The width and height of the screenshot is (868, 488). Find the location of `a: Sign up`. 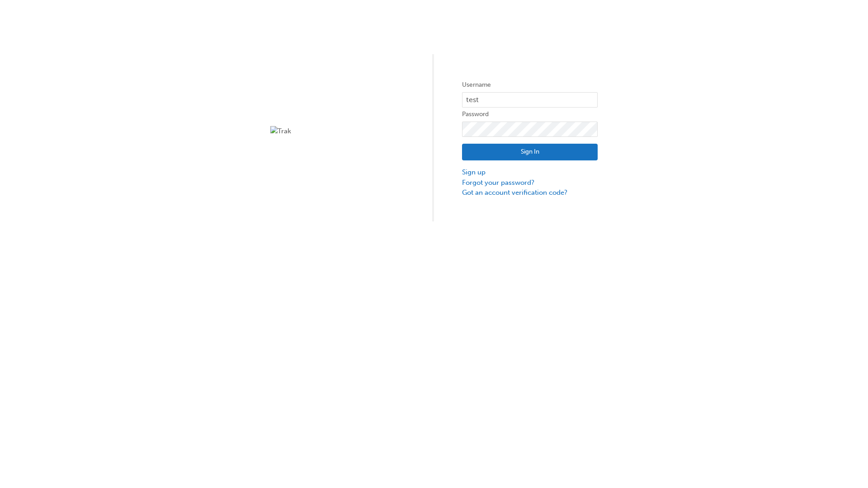

a: Sign up is located at coordinates (530, 172).